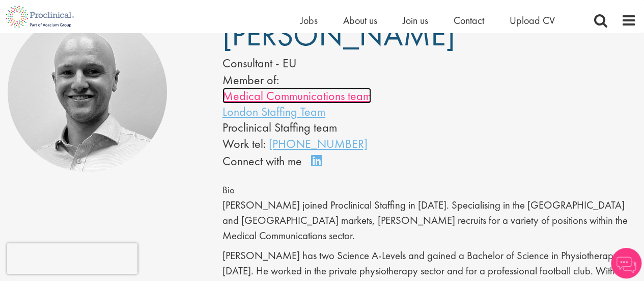 Image resolution: width=644 pixels, height=281 pixels. I want to click on a: London Staffing Team, so click(274, 111).